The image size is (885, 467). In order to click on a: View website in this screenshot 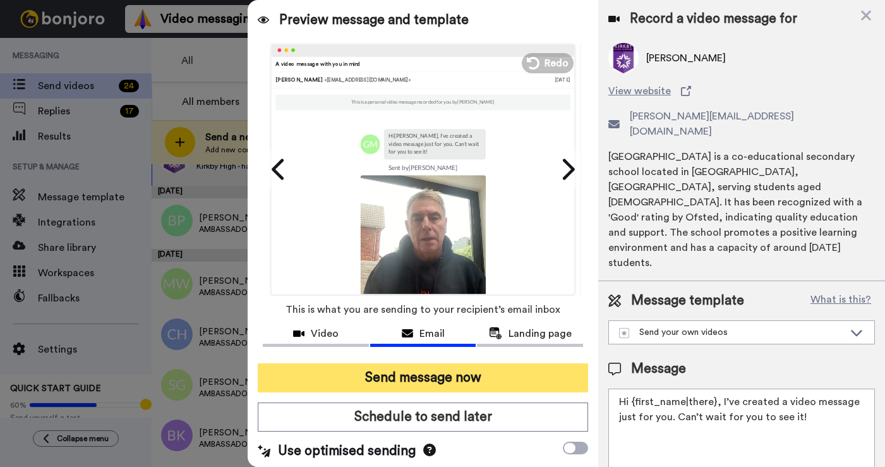, I will do `click(742, 91)`.